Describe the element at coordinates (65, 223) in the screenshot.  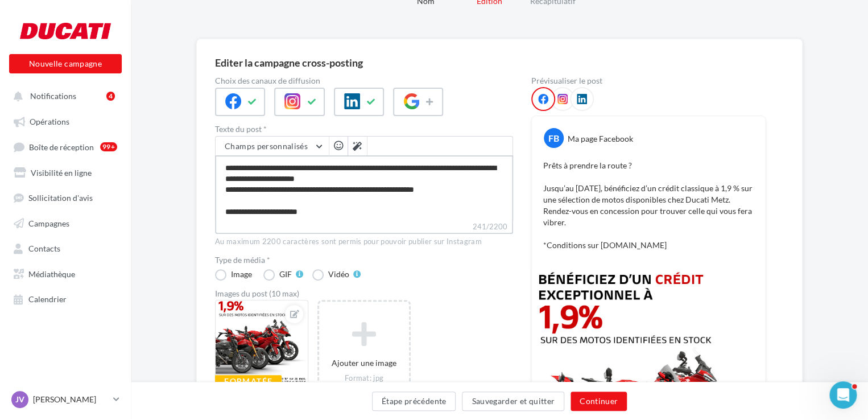
I see `a: Campagnes` at that location.